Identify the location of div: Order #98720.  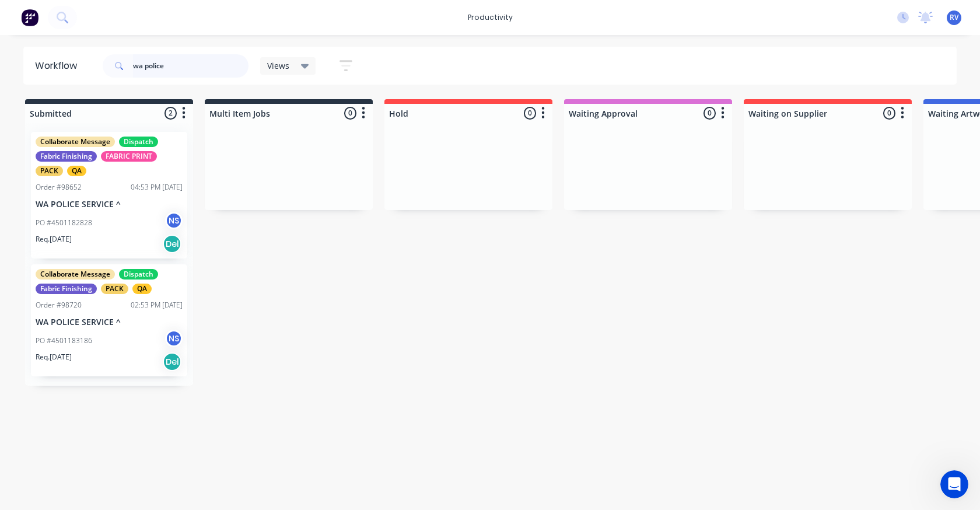
(58, 305).